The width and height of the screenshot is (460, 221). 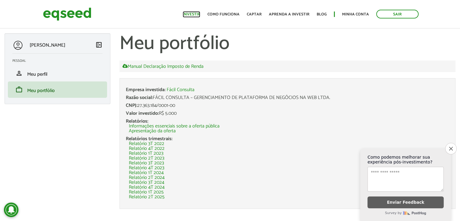 I want to click on span: Empresa investida:, so click(x=146, y=90).